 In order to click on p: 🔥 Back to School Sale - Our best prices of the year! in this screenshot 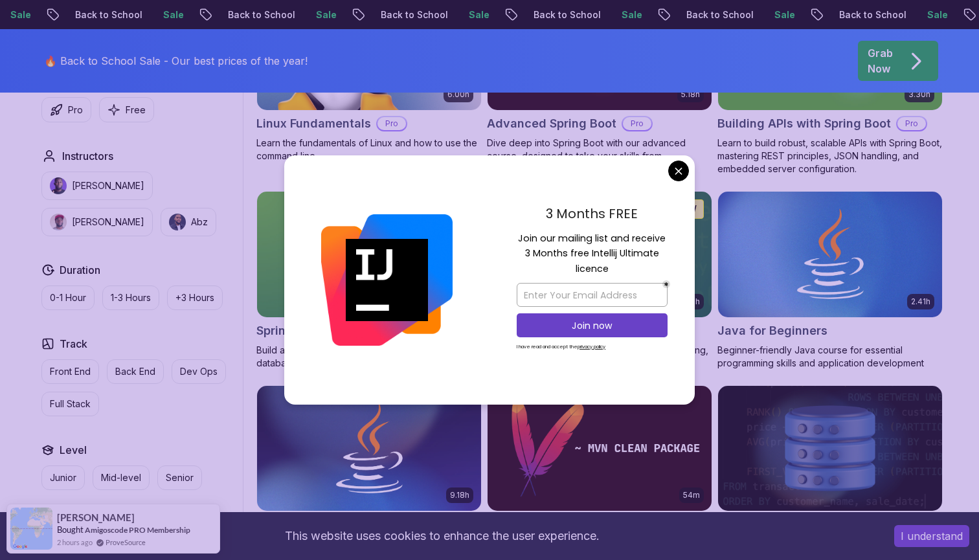, I will do `click(175, 61)`.